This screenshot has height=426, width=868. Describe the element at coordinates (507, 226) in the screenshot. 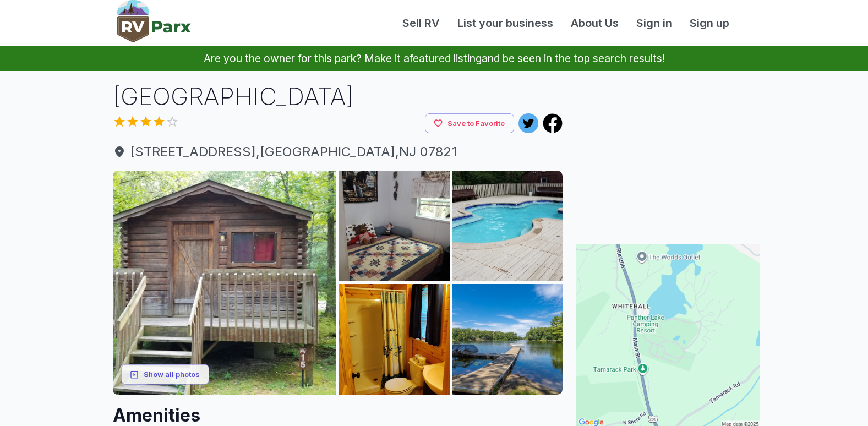

I see `img: AAcXr8r36ro1ZvC8RihegxEb3sPZiLkceTtfFNoXmDkXNITNpcC15XL8rkOCvQSRrKOtK933mez7KRY6nM1-K20btof5YoEhw...` at that location.